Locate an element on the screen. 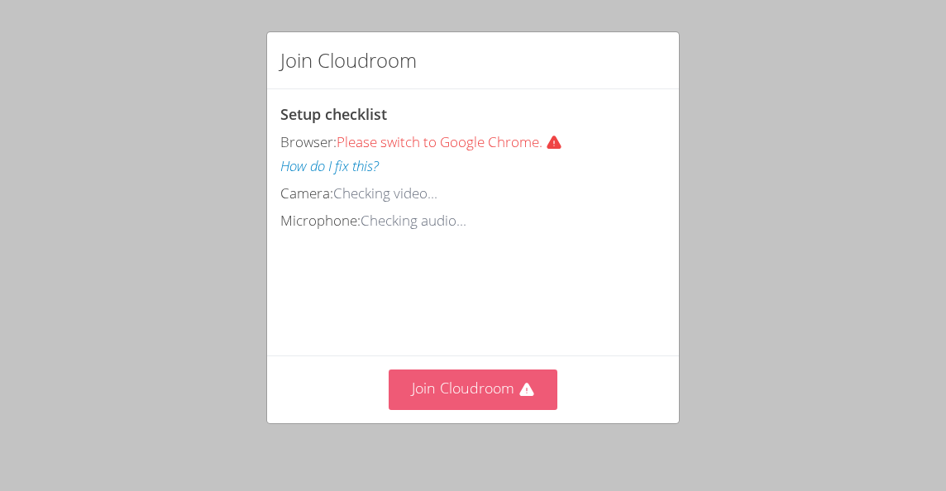  span: Microphone: is located at coordinates (320, 220).